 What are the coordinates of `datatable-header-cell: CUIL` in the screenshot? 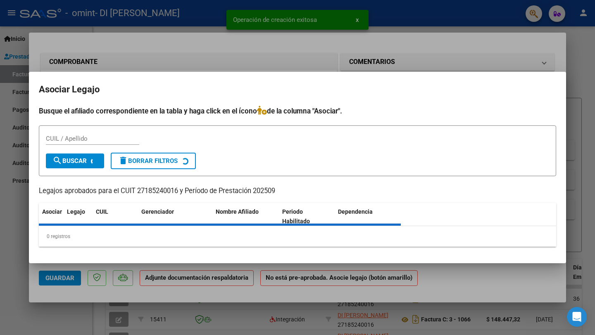 It's located at (115, 217).